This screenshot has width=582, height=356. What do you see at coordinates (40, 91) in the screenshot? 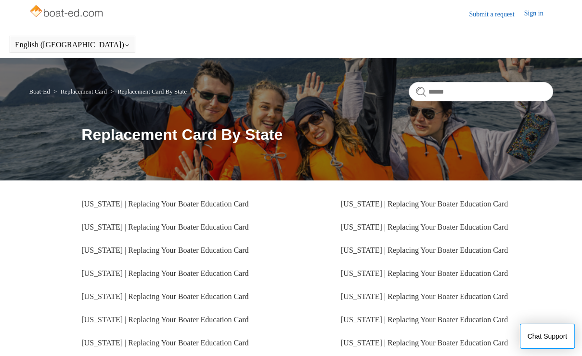
I see `li: Boat-Ed` at bounding box center [40, 91].